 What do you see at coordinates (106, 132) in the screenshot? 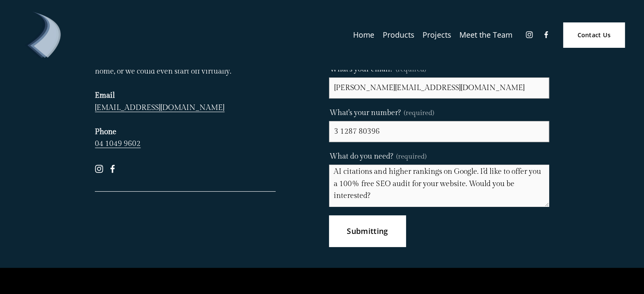
I see `strong: Phone` at bounding box center [106, 132].